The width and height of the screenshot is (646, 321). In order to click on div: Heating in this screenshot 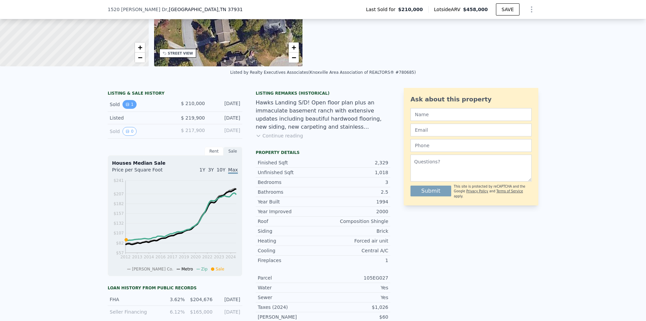, I will do `click(290, 241)`.